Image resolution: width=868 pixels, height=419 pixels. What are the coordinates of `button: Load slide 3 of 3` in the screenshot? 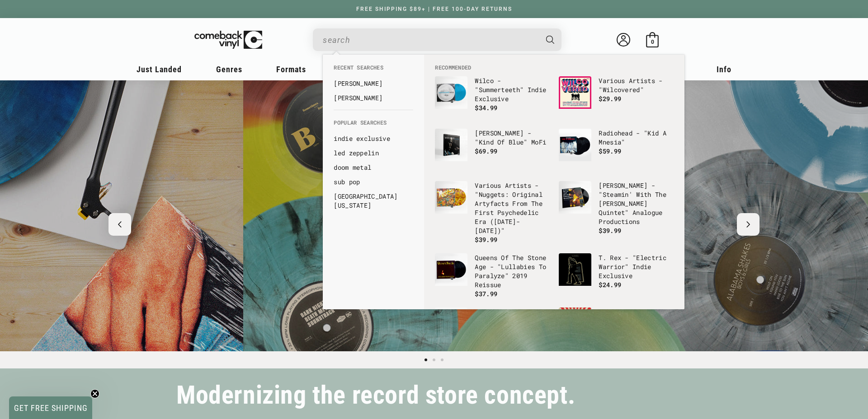 It's located at (442, 360).